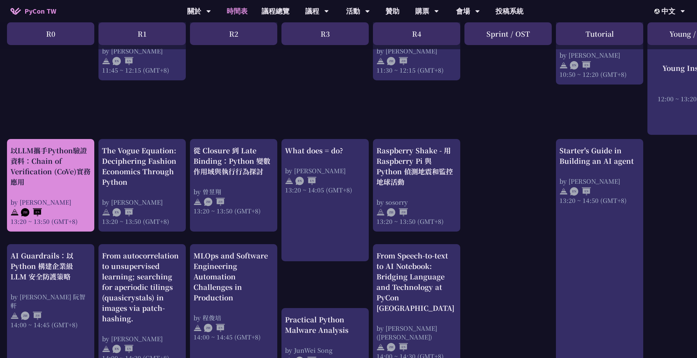  I want to click on div: 10:50 ~ 12:20 (GMT+8), so click(599, 74).